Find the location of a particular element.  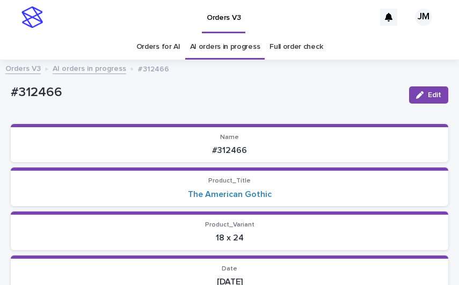

span: Product_Title is located at coordinates (229, 181).